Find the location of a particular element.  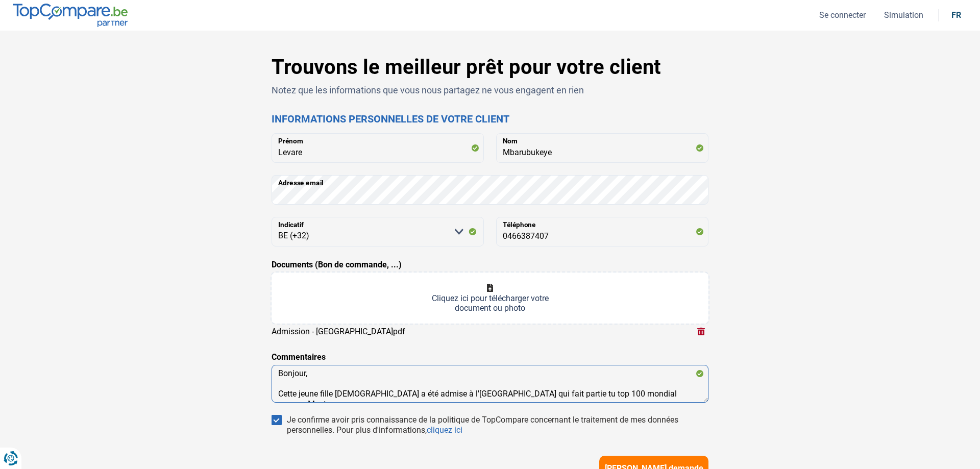

select: Indicatif is located at coordinates (378, 232).